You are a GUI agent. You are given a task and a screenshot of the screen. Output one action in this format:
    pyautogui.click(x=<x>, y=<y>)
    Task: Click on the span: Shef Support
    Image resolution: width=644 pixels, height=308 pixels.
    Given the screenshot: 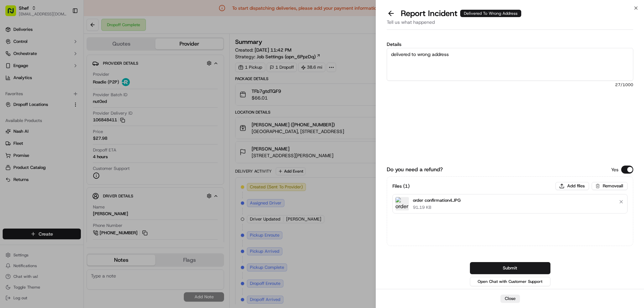 What is the action you would take?
    pyautogui.click(x=34, y=107)
    